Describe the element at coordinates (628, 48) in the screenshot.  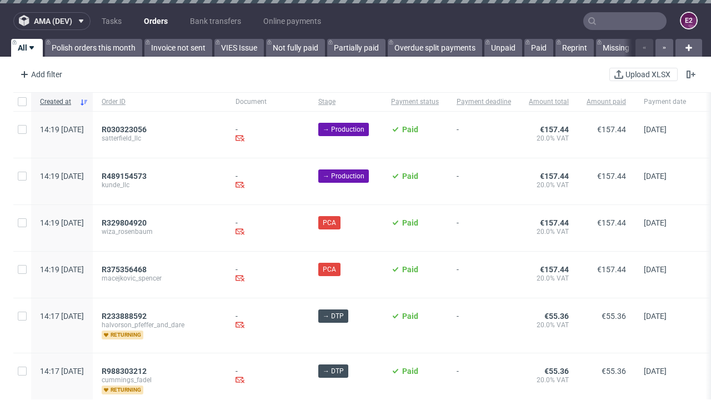
I see `a: Missing invoice` at that location.